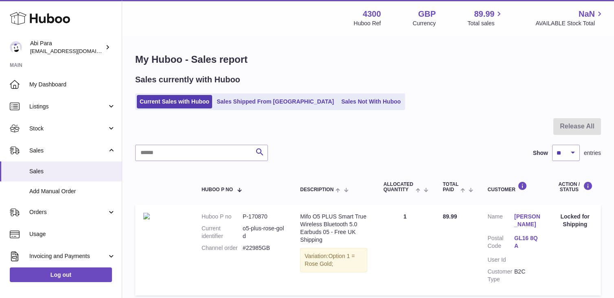 This screenshot has width=614, height=298. I want to click on span: Stock, so click(68, 128).